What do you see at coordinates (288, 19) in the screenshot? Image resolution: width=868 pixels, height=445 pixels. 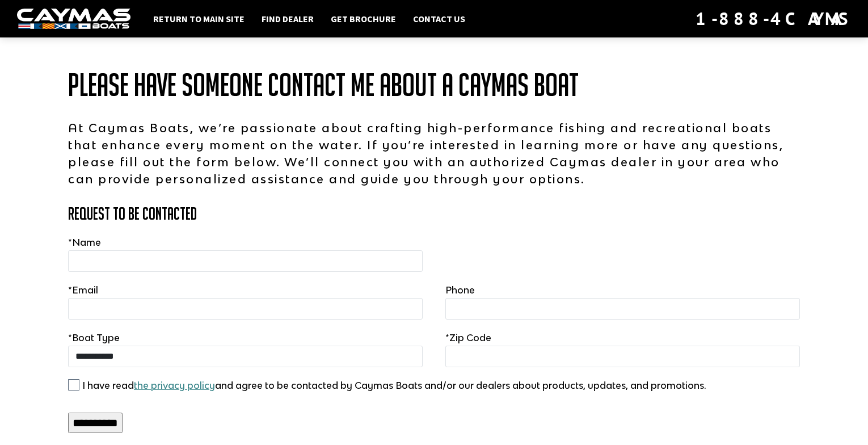 I see `a: Find Dealer` at bounding box center [288, 19].